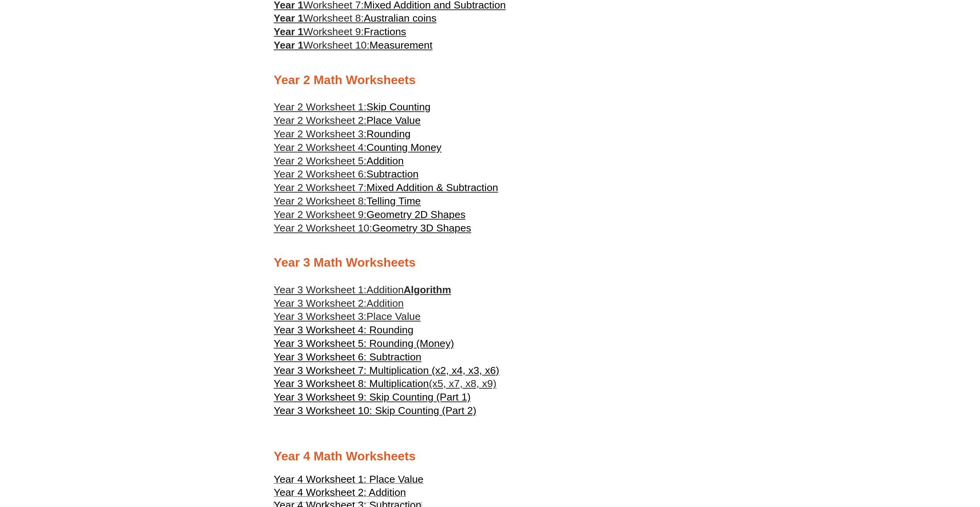 This screenshot has height=507, width=980. What do you see at coordinates (385, 31) in the screenshot?
I see `span: Fractions` at bounding box center [385, 31].